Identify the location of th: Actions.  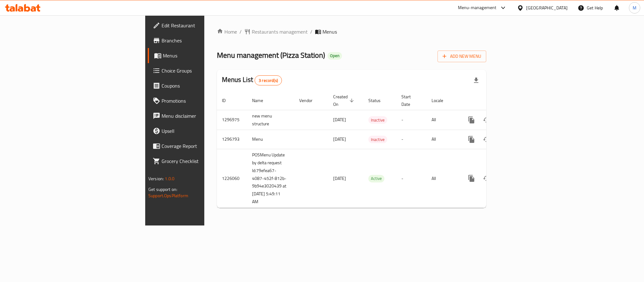
(494, 100).